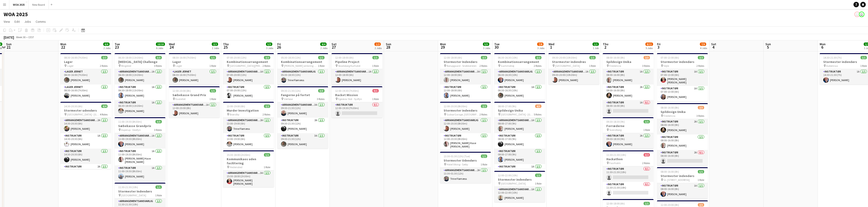 Image resolution: width=868 pixels, height=207 pixels. Describe the element at coordinates (857, 14) in the screenshot. I see `app-user-avatar: Bettina Madsen` at that location.